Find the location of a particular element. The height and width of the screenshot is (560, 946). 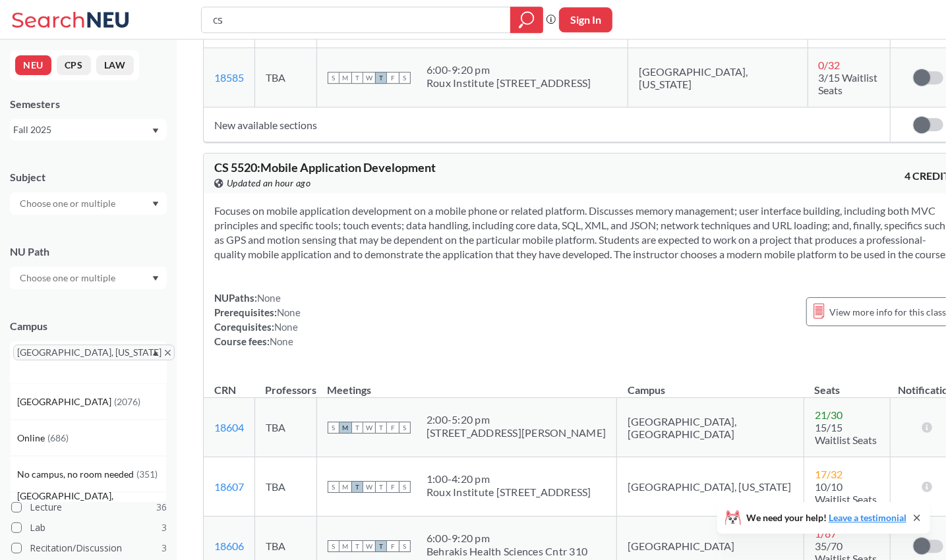

span: No campus, no room needed is located at coordinates (77, 474).